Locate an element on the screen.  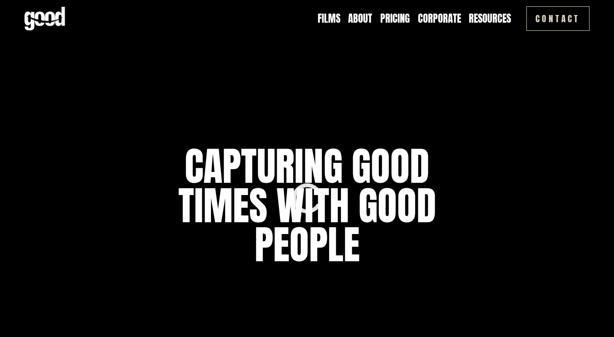
a: Films is located at coordinates (329, 18).